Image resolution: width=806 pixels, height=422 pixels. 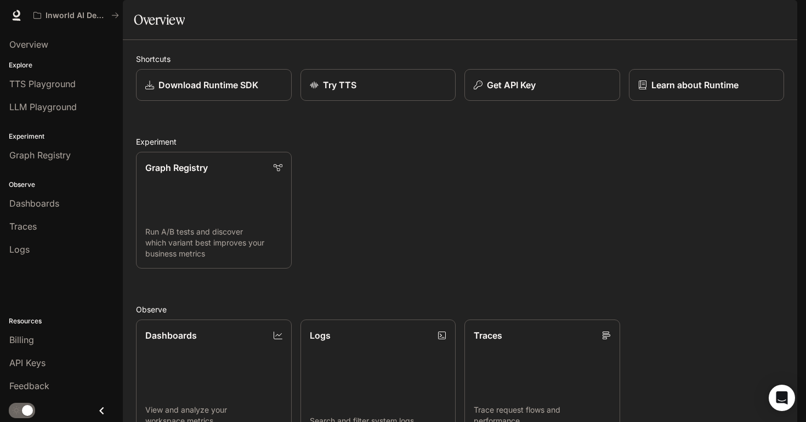 What do you see at coordinates (782, 398) in the screenshot?
I see `div: Open Intercom Messenger` at bounding box center [782, 398].